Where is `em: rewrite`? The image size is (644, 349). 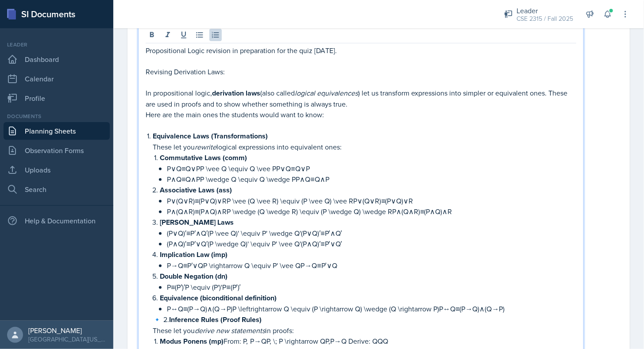 em: rewrite is located at coordinates (205, 147).